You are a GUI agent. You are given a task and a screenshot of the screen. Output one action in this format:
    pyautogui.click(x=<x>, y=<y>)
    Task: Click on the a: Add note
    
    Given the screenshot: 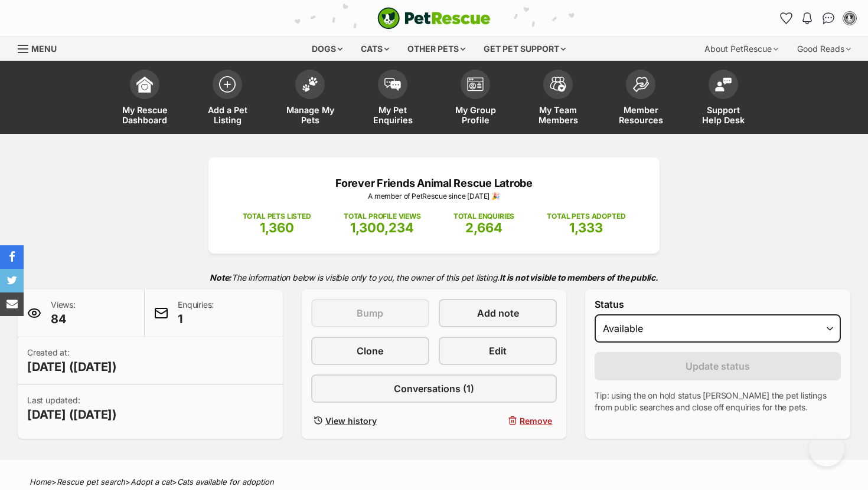 What is the action you would take?
    pyautogui.click(x=498, y=313)
    